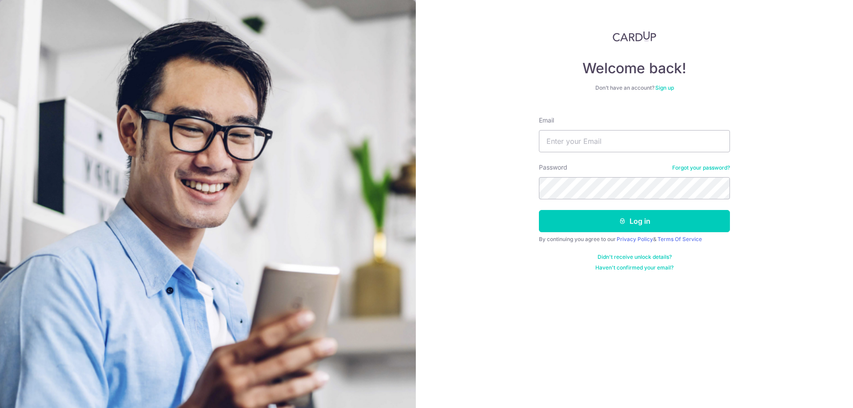 Image resolution: width=853 pixels, height=408 pixels. I want to click on a: Forgot your password?, so click(701, 168).